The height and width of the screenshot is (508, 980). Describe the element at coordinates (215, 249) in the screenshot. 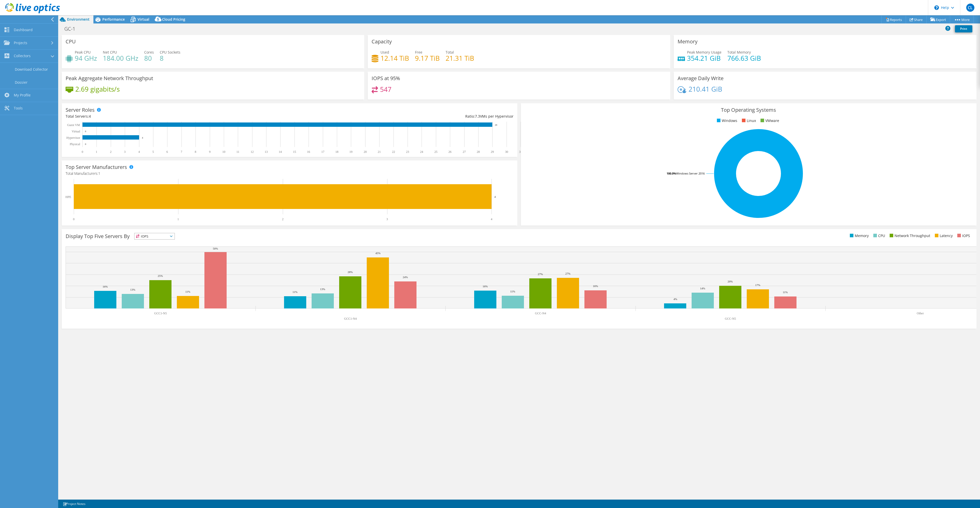

I see `text: 50%` at that location.